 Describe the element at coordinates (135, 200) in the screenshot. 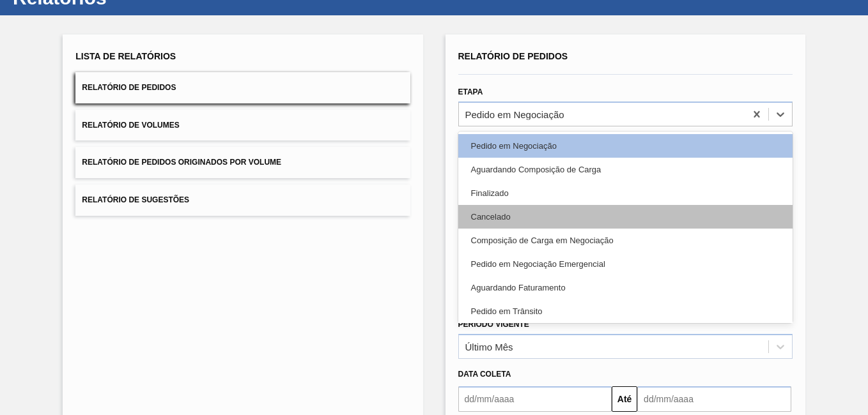

I see `span: Relatório de Sugestões` at that location.